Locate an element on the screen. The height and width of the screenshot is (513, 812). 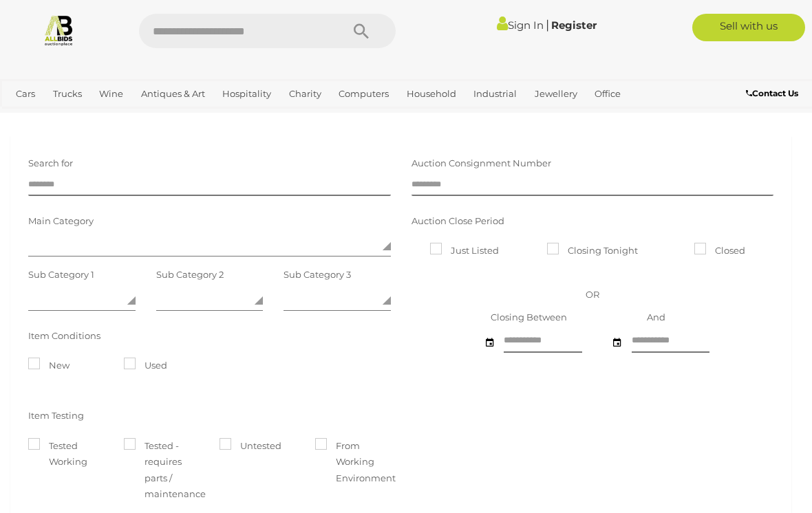
label: Sub Category 2 is located at coordinates (190, 274).